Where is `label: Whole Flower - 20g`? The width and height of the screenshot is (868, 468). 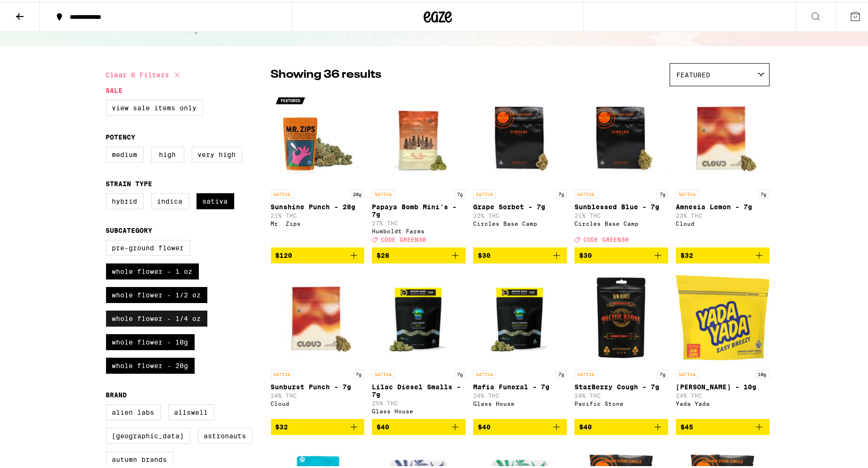 label: Whole Flower - 20g is located at coordinates (151, 363).